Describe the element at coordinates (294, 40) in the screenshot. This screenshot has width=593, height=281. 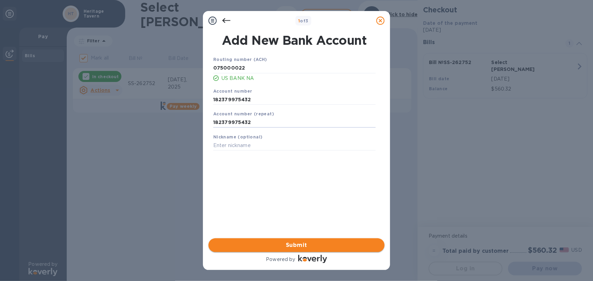
I see `h1: Add New Bank Account` at that location.